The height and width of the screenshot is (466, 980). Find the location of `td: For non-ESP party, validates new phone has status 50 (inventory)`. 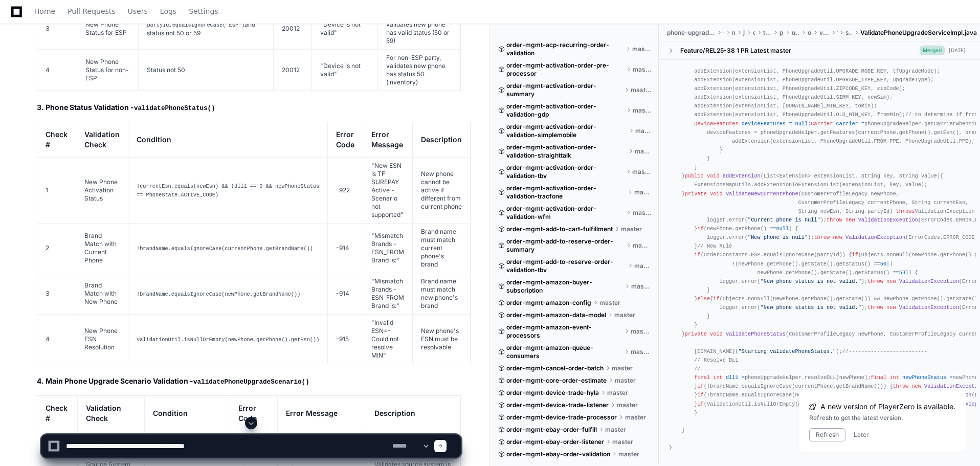

td: For non-ESP party, validates new phone has status 50 (inventory) is located at coordinates (419, 70).